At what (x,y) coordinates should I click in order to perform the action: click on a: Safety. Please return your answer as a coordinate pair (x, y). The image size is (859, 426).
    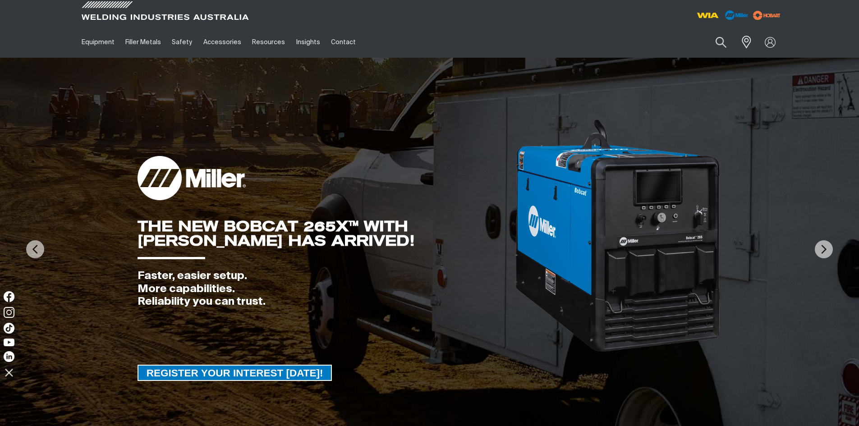
    Looking at the image, I should click on (182, 42).